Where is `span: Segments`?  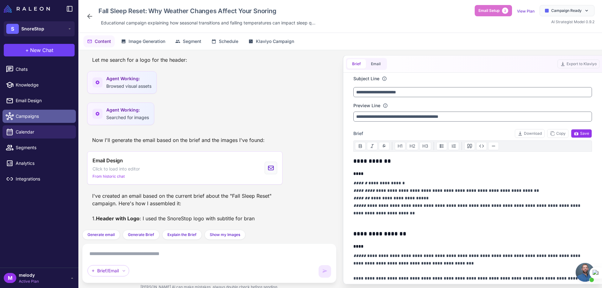 span: Segments is located at coordinates (43, 148).